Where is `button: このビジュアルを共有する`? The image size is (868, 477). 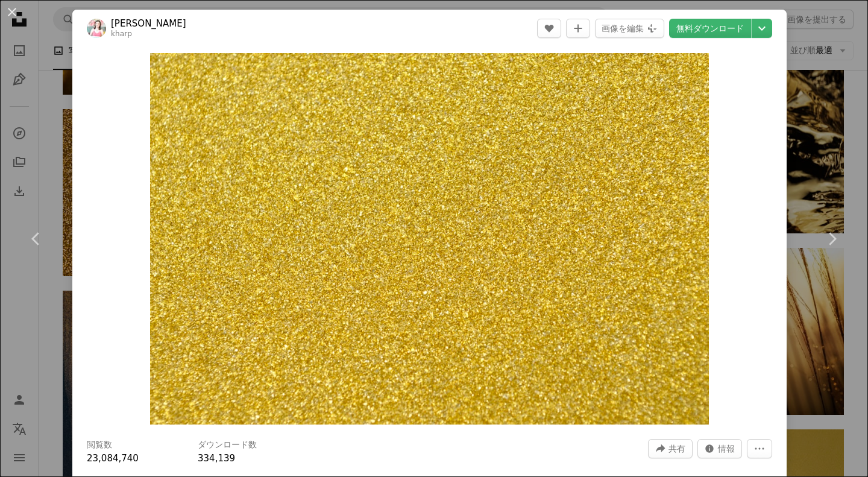 button: このビジュアルを共有する is located at coordinates (670, 449).